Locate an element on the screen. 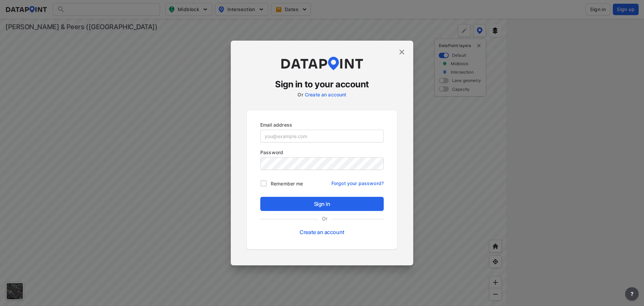 This screenshot has height=306, width=644. span: Sign in is located at coordinates (322, 204).